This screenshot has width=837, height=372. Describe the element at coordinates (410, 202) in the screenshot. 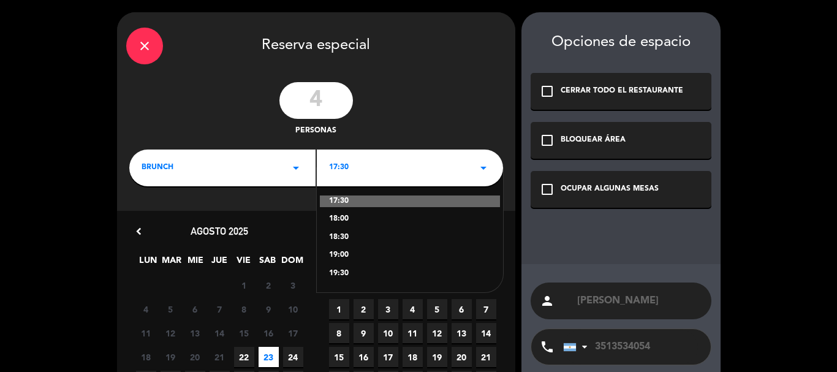

I see `div: 17:30` at that location.